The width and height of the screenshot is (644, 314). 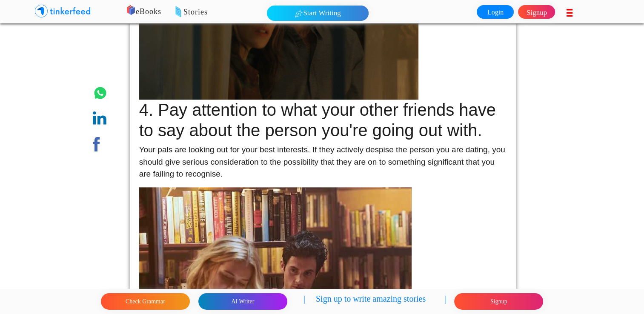 I want to click on a: Signup, so click(x=537, y=12).